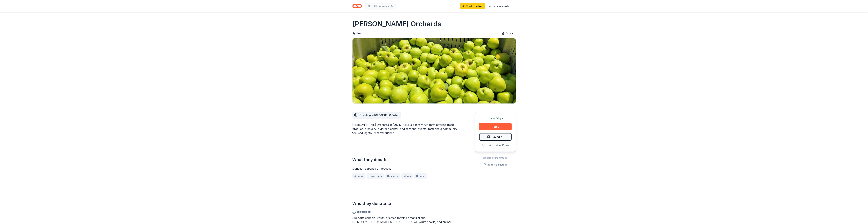 This screenshot has width=868, height=224. Describe the element at coordinates (496, 146) in the screenshot. I see `div: Application takes 10 min` at that location.